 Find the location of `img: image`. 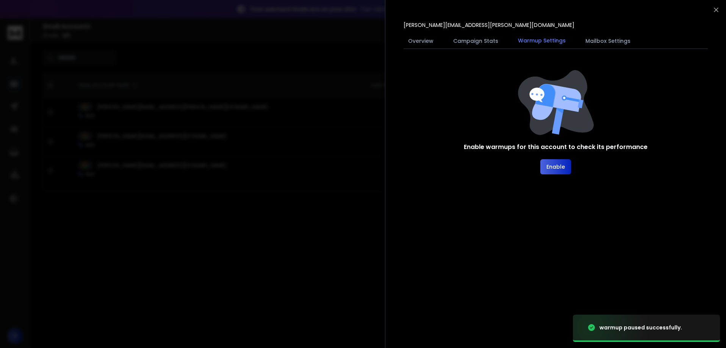

img: image is located at coordinates (556, 102).